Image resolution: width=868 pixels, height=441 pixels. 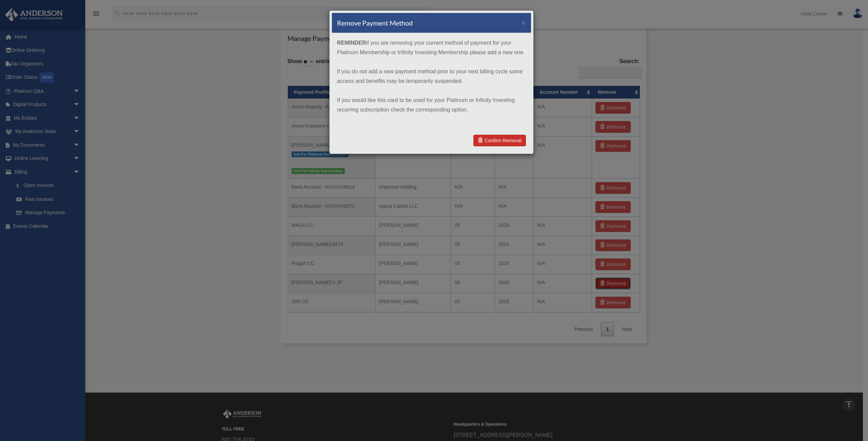 What do you see at coordinates (351, 43) in the screenshot?
I see `strong: REMINDER` at bounding box center [351, 43].